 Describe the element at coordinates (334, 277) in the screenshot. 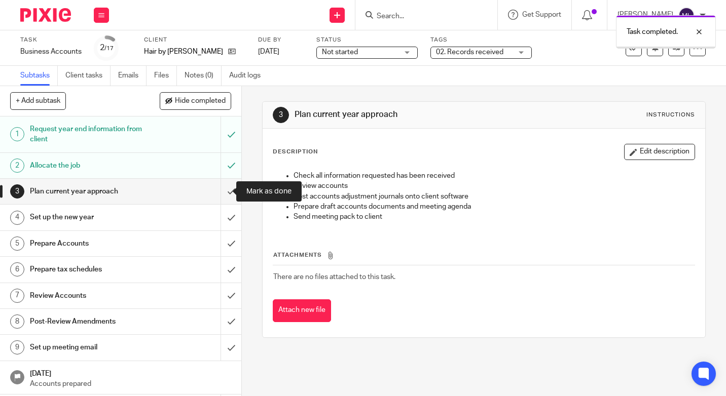

I see `span: There are no files attached to this task.` at that location.